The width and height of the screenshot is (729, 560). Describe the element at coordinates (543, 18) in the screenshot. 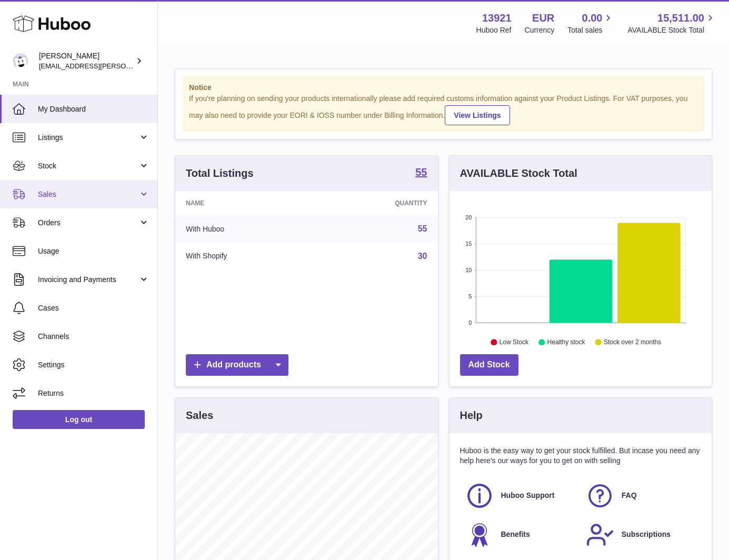

I see `strong: EUR` at that location.